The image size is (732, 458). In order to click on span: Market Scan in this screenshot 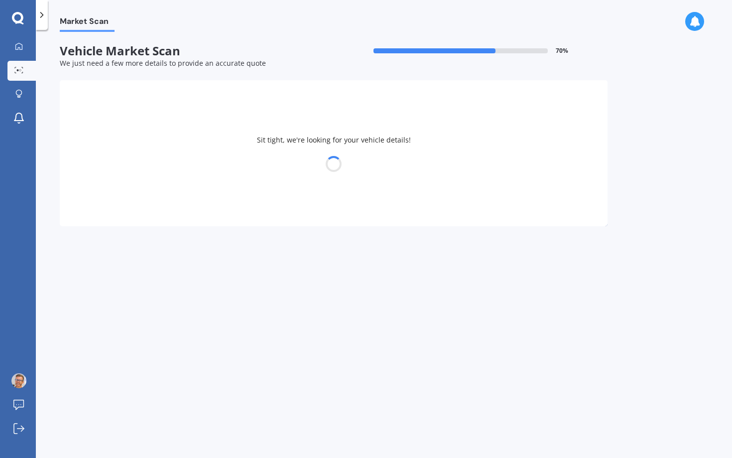, I will do `click(87, 23)`.